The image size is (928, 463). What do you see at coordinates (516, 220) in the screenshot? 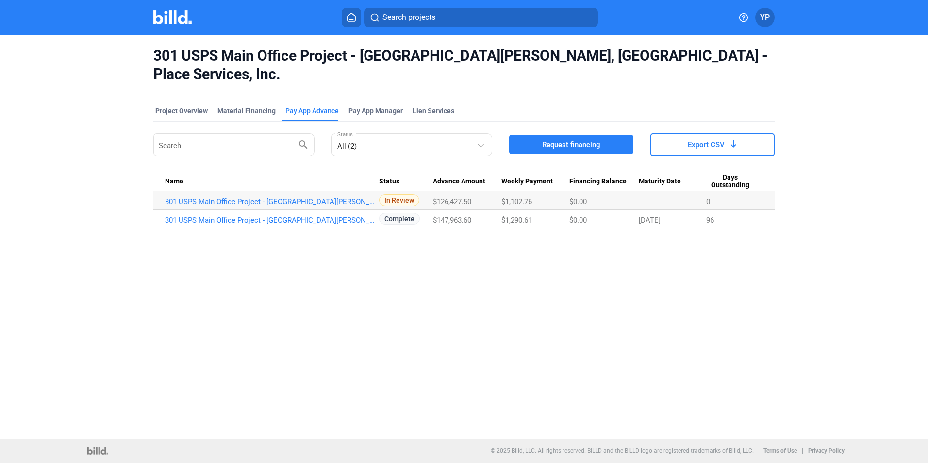
I see `span: $1,290.61` at bounding box center [516, 220].